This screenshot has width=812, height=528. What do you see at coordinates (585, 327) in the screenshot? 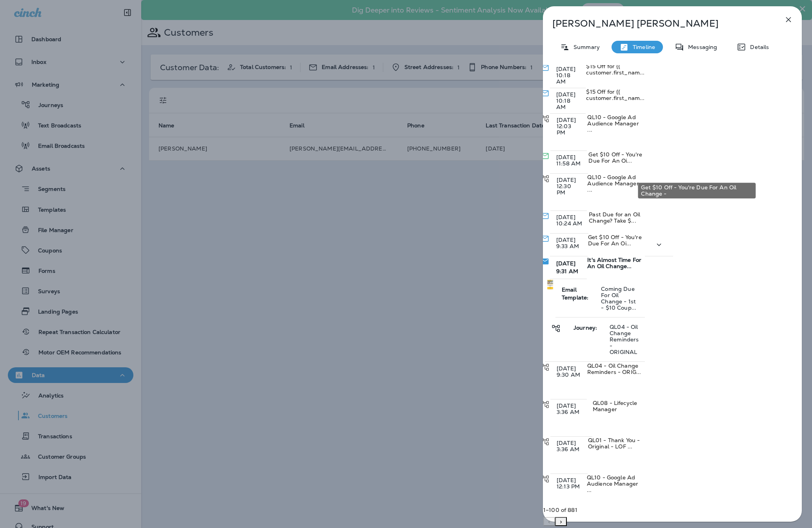
I see `span: Journey:` at bounding box center [585, 327].